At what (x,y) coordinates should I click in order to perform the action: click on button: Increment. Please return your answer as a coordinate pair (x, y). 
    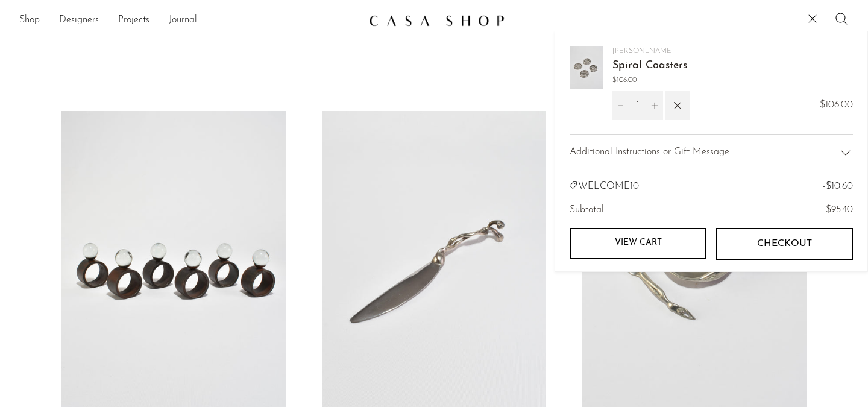
    Looking at the image, I should click on (655, 105).